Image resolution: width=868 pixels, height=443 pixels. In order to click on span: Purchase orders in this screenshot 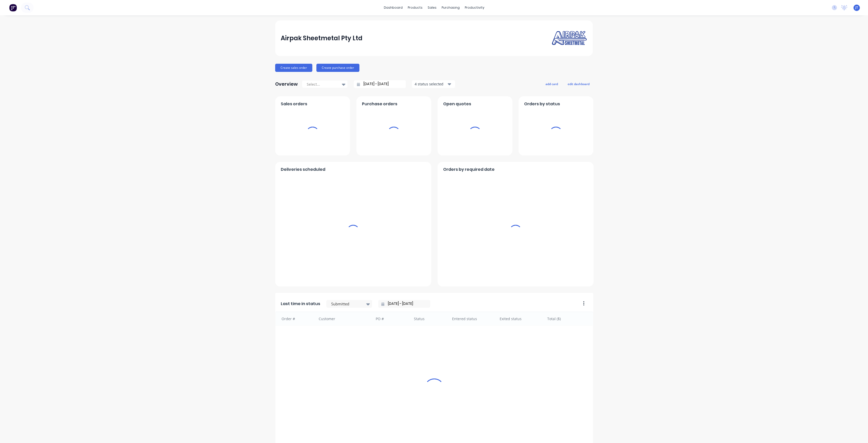, I will do `click(380, 104)`.